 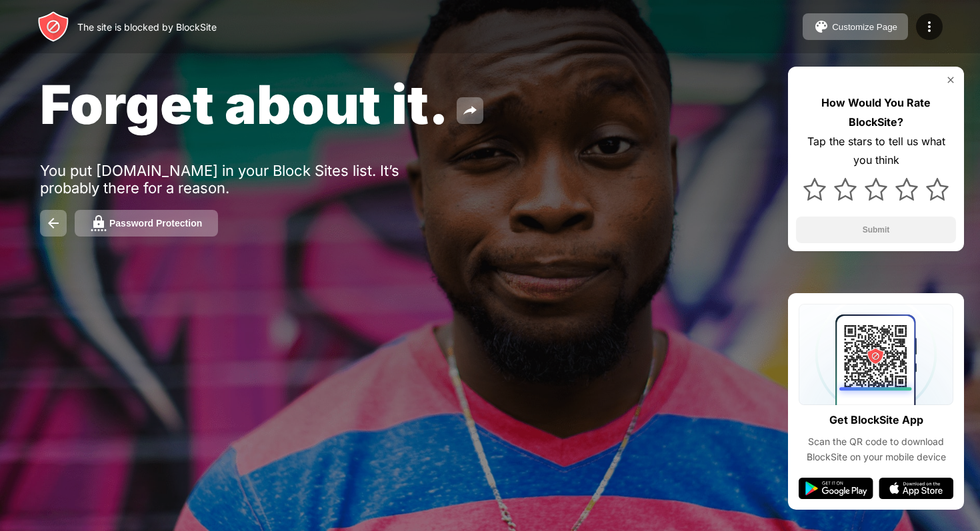 I want to click on div: Customize Page, so click(x=865, y=27).